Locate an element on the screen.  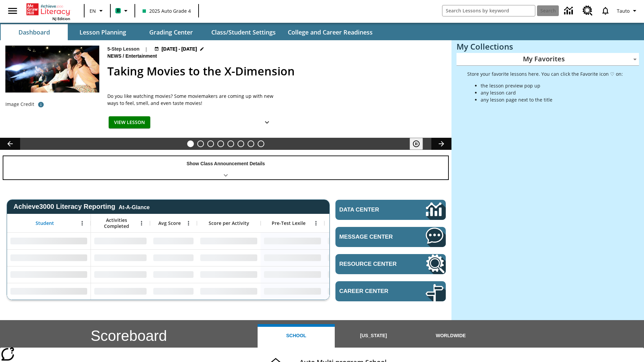
img: Panel in front of the seats sprays water mist to the happy audience at a 4DX-equipped theater. is located at coordinates (52, 69).